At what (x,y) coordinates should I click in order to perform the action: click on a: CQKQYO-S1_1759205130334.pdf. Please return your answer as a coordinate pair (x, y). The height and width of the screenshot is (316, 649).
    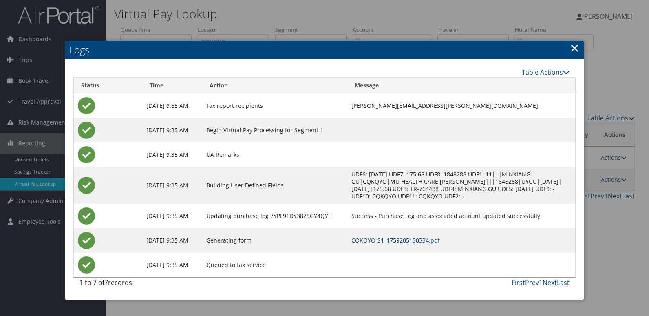
    Looking at the image, I should click on (396, 240).